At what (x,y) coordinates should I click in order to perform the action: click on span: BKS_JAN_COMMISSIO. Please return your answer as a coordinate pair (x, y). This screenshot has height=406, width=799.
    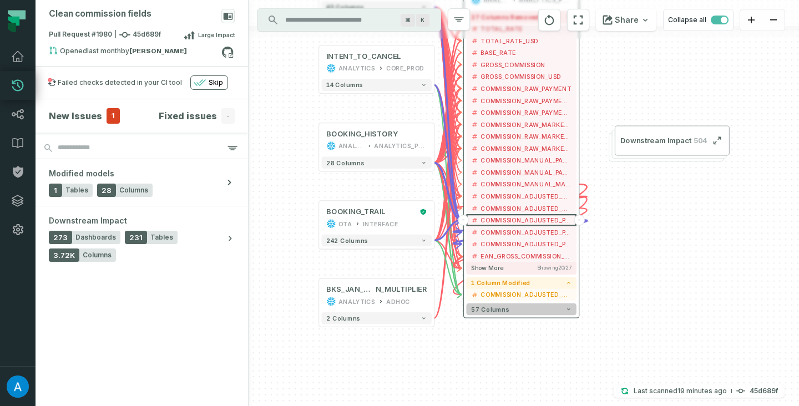
    Looking at the image, I should click on (351, 289).